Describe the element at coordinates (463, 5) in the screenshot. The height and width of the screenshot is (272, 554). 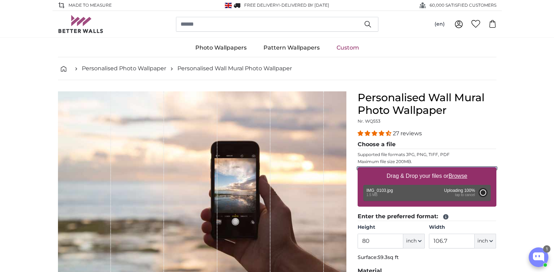
I see `span: 60,000 SATISFIED CUSTOMERS` at that location.